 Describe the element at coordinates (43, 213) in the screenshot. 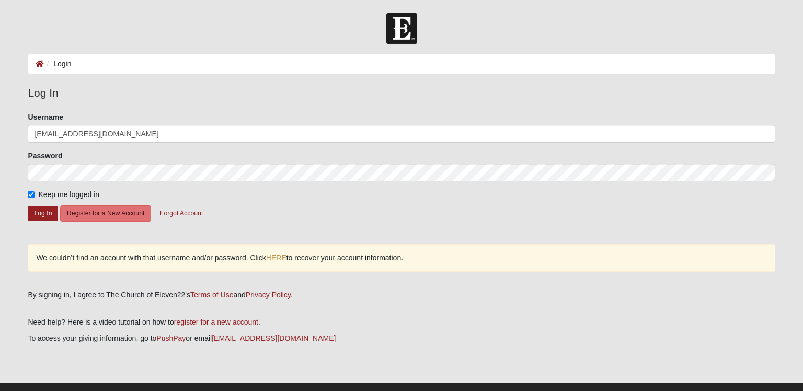

I see `button: Log In` at that location.